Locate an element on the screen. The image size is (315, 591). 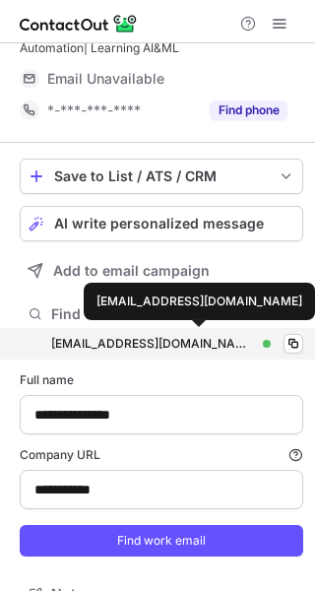
button: Add to email campaign is located at coordinates (162, 271).